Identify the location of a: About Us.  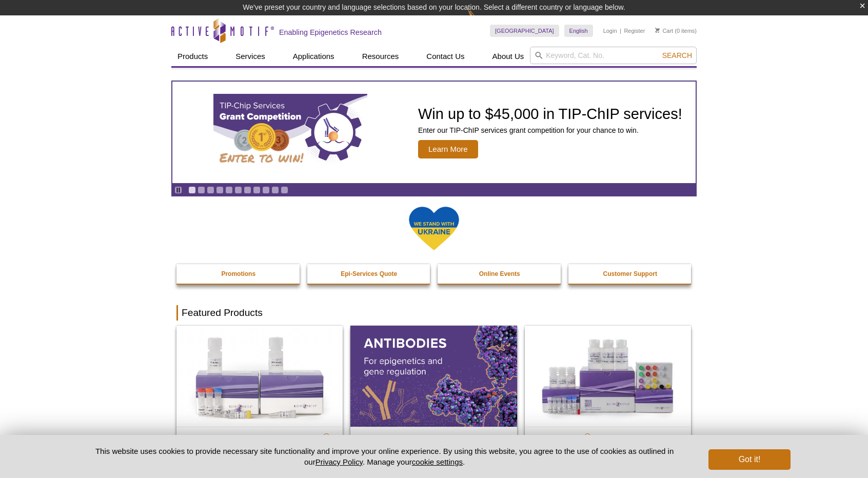
(509, 57).